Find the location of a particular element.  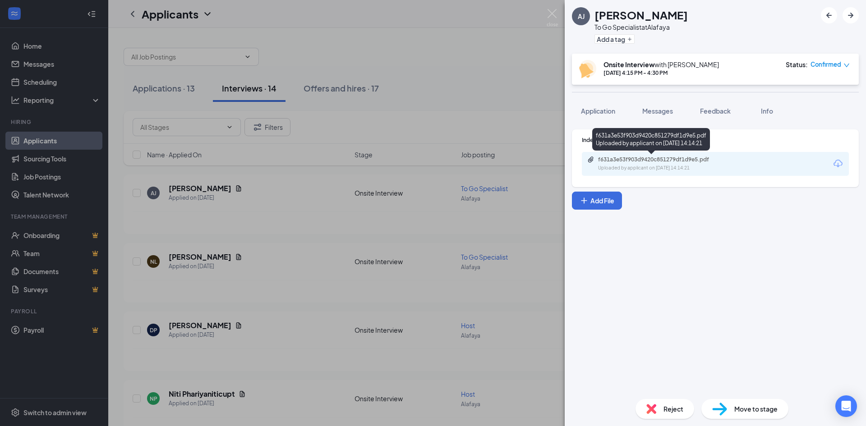

button: Add FilePlus is located at coordinates (597, 201).